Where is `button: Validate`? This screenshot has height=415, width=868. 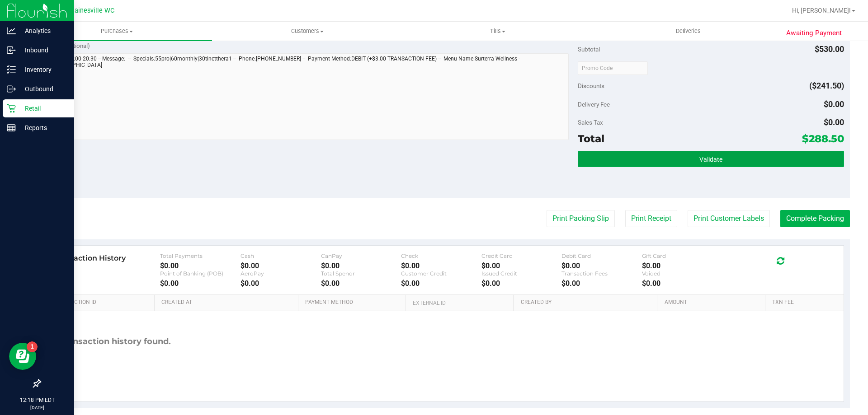 button: Validate is located at coordinates (710, 159).